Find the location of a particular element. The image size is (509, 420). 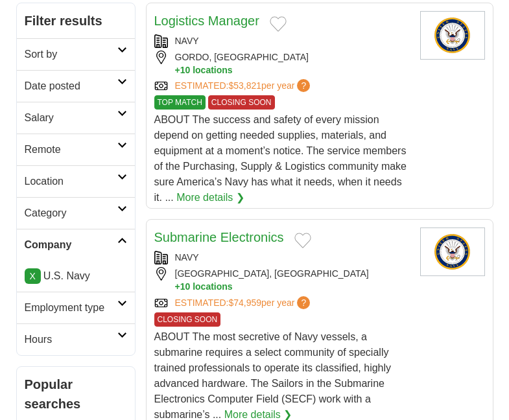

a: Category is located at coordinates (75, 213).